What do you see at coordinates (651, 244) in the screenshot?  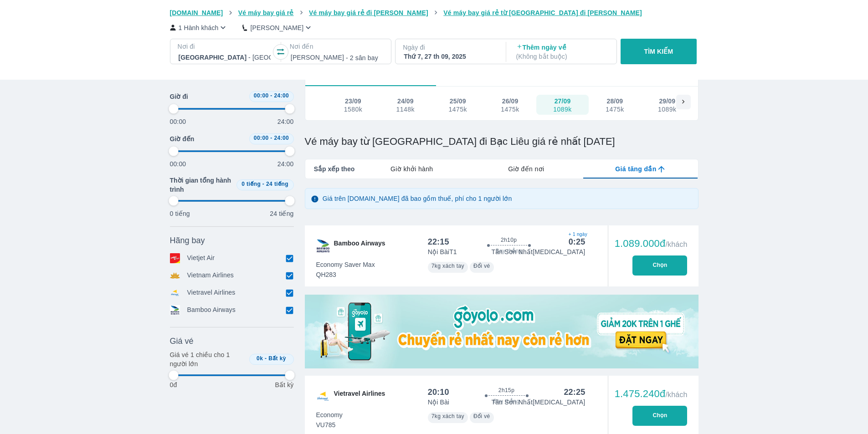 I see `div: 1.089.000đ` at bounding box center [651, 244].